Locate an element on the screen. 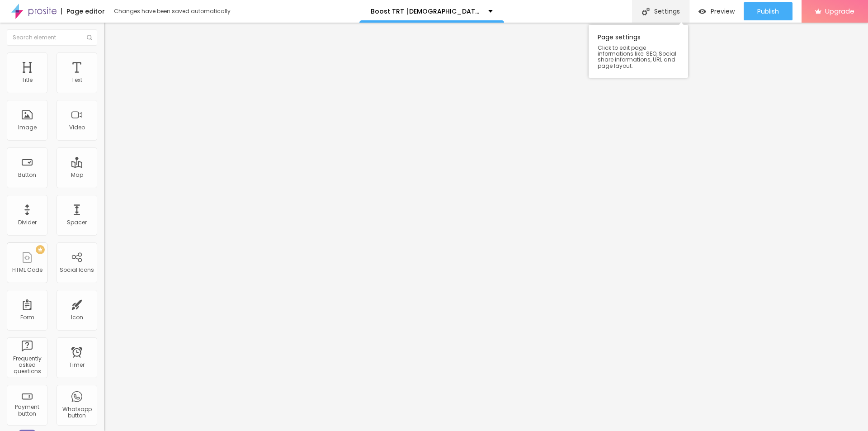 The image size is (868, 431). div: Whatsapp button is located at coordinates (76, 413).